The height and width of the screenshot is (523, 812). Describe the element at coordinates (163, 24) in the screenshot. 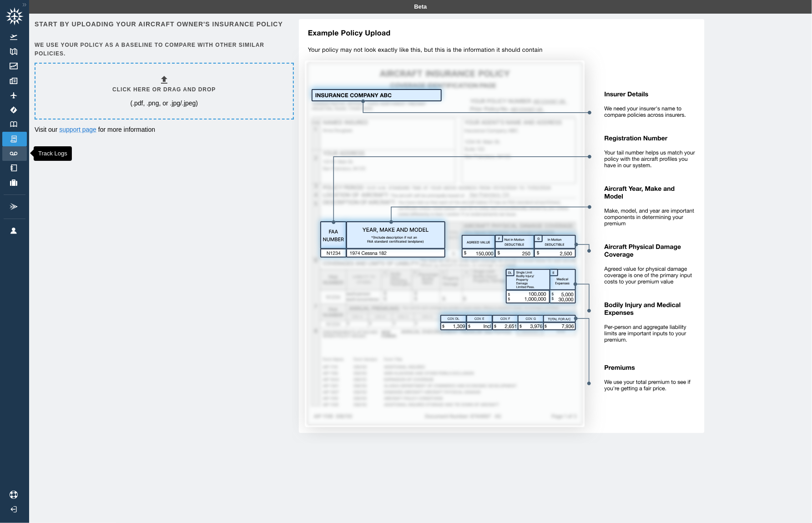

I see `h6: Start by uploading your aircraft owner's insurance policy` at that location.